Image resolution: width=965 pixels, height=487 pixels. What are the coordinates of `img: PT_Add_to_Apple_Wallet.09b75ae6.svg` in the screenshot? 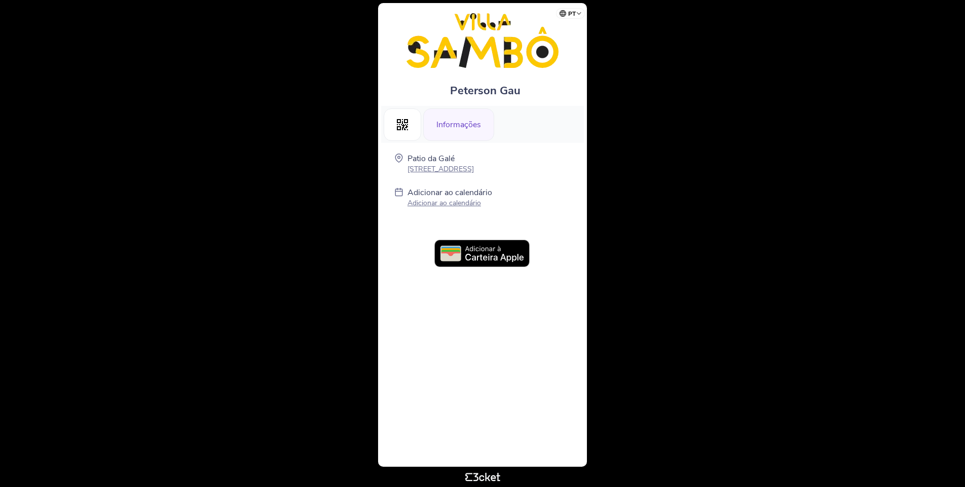 It's located at (483, 254).